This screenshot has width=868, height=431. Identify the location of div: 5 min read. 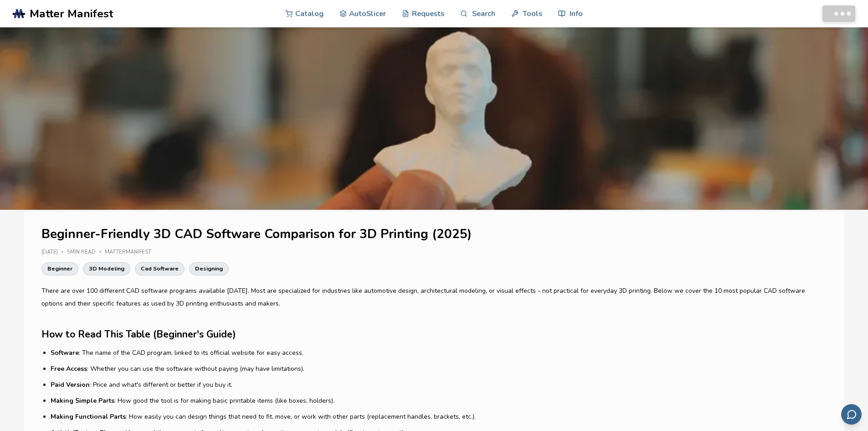
(86, 252).